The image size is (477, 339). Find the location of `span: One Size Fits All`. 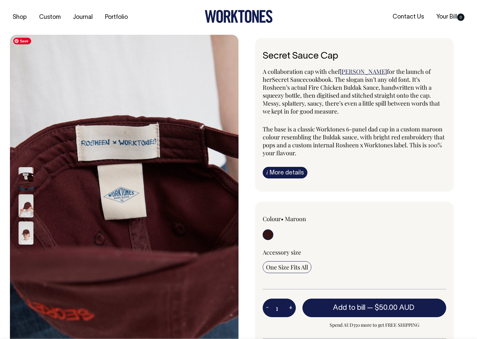

span: One Size Fits All is located at coordinates (287, 267).